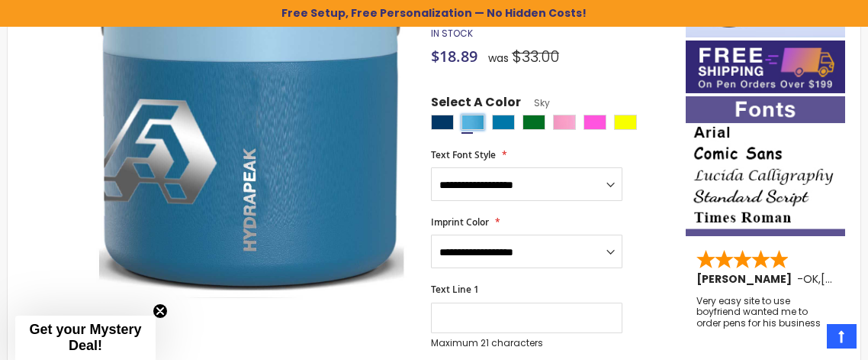 The height and width of the screenshot is (360, 868). What do you see at coordinates (452, 33) in the screenshot?
I see `span: In stock` at bounding box center [452, 33].